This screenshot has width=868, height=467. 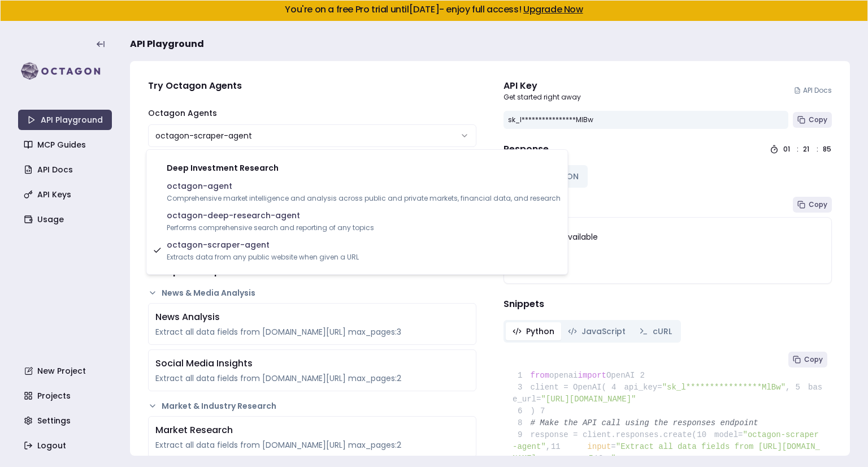 What do you see at coordinates (364, 198) in the screenshot?
I see `span: Comprehensive market intelligence and analysis across public and private markets, financial data,...` at bounding box center [364, 198].